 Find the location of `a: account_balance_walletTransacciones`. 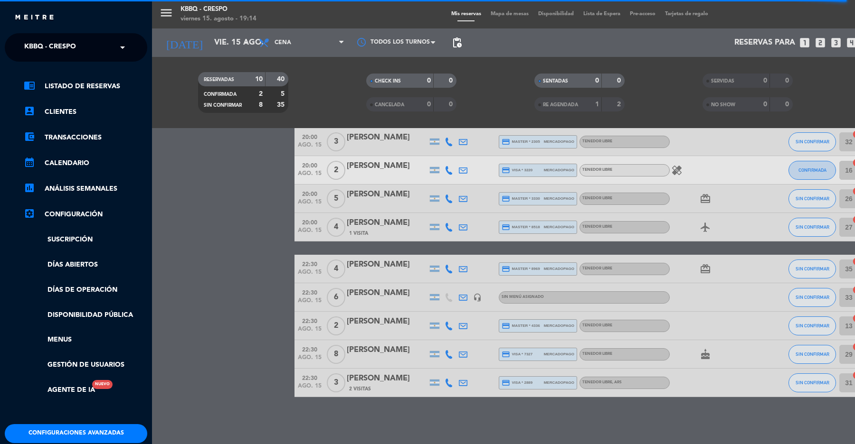

a: account_balance_walletTransacciones is located at coordinates (85, 138).